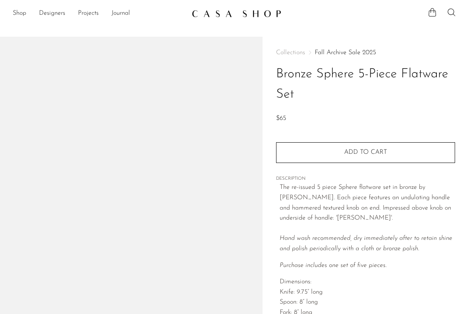 This screenshot has height=314, width=469. Describe the element at coordinates (52, 14) in the screenshot. I see `a: Designers` at that location.